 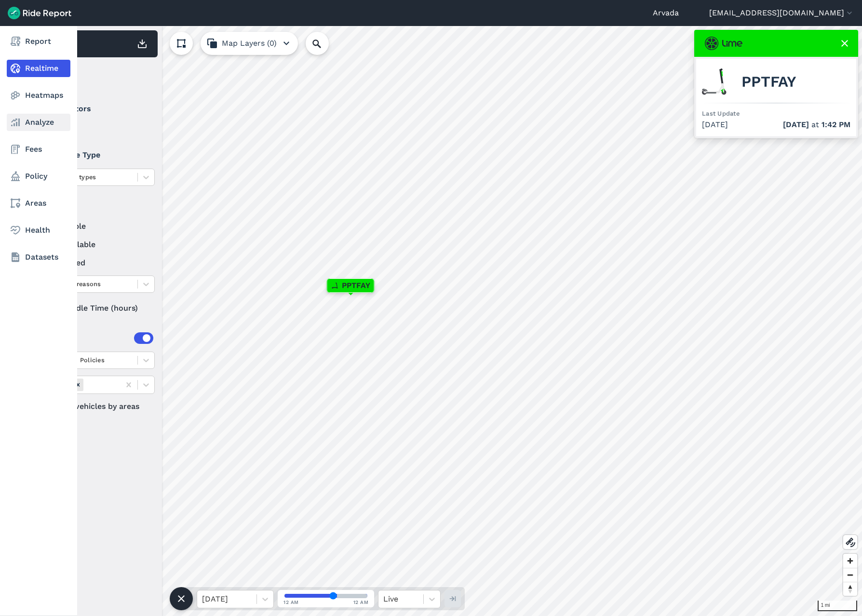 What do you see at coordinates (249, 43) in the screenshot?
I see `button: Map Layers (0)` at bounding box center [249, 43].